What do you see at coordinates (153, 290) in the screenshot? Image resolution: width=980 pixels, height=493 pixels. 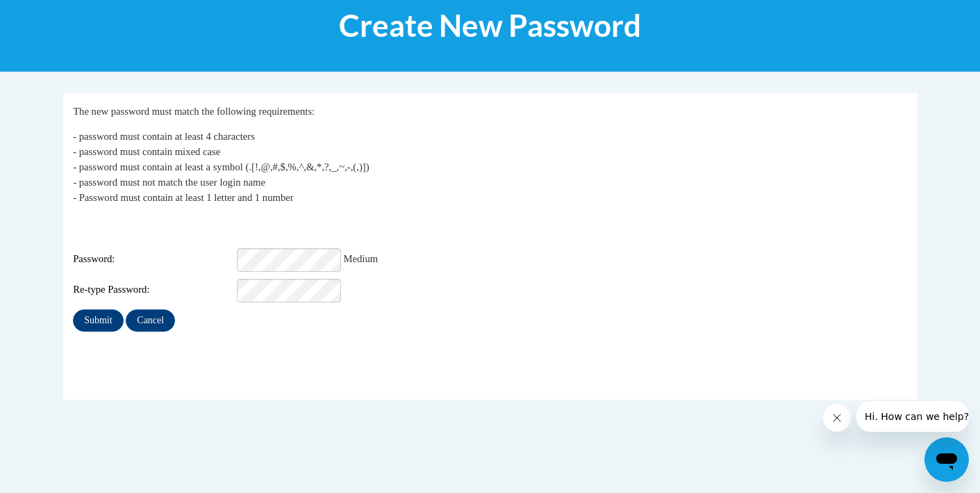 I see `span: Re-type Password:` at bounding box center [153, 290].